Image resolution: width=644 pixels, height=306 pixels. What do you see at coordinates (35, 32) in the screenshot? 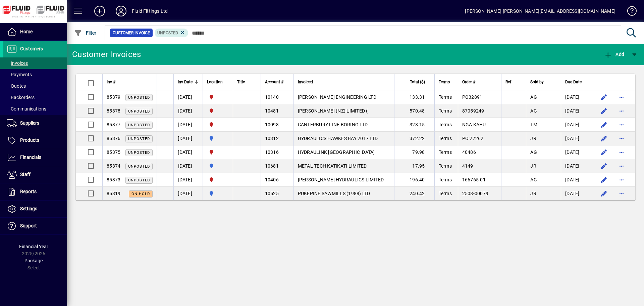
I see `a: Home` at bounding box center [35, 32].